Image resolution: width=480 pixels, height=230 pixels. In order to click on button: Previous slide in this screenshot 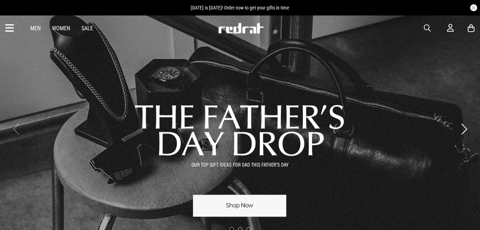, I will do `click(16, 129)`.